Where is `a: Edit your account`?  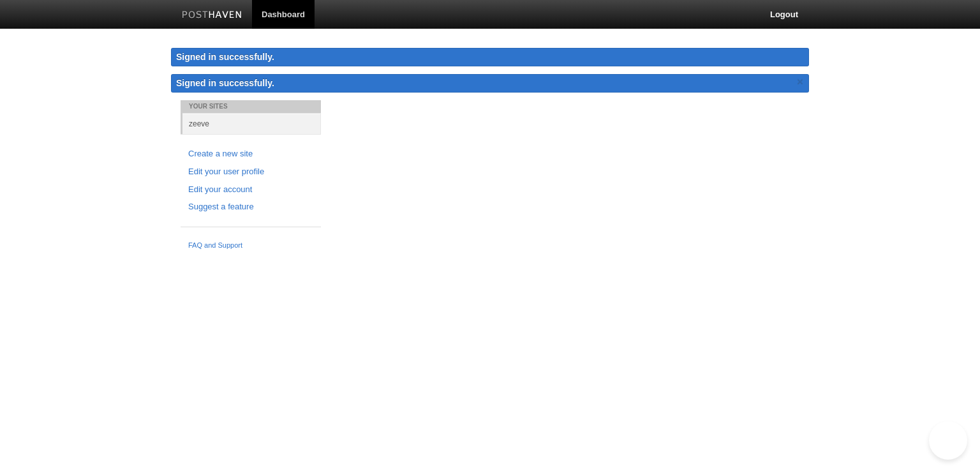 a: Edit your account is located at coordinates (251, 190).